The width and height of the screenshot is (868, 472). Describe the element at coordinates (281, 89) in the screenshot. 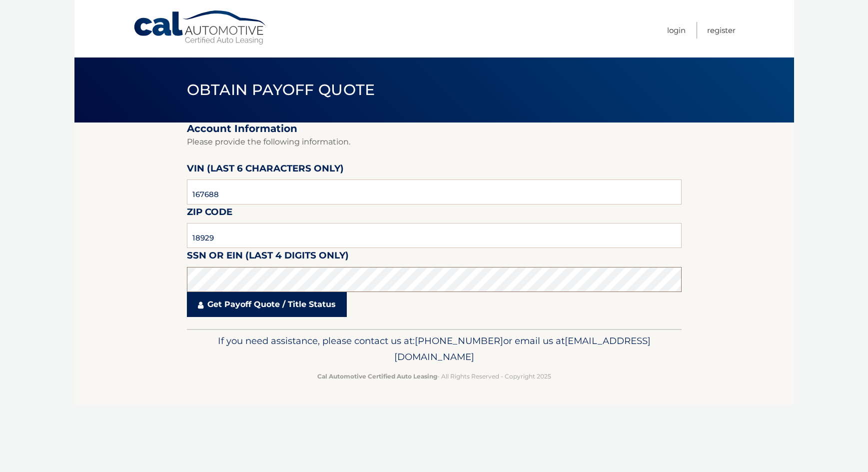

I see `span: Obtain Payoff Quote` at that location.